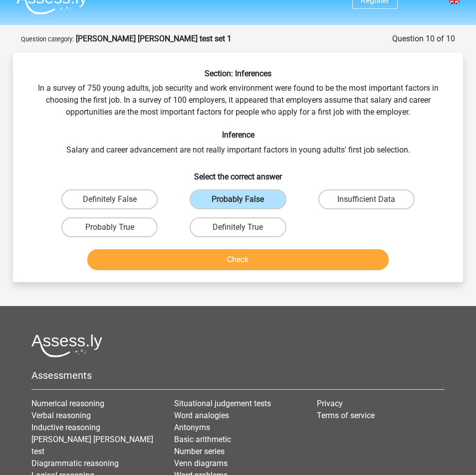 The width and height of the screenshot is (476, 475). What do you see at coordinates (222, 403) in the screenshot?
I see `a: Situational judgement tests` at bounding box center [222, 403].